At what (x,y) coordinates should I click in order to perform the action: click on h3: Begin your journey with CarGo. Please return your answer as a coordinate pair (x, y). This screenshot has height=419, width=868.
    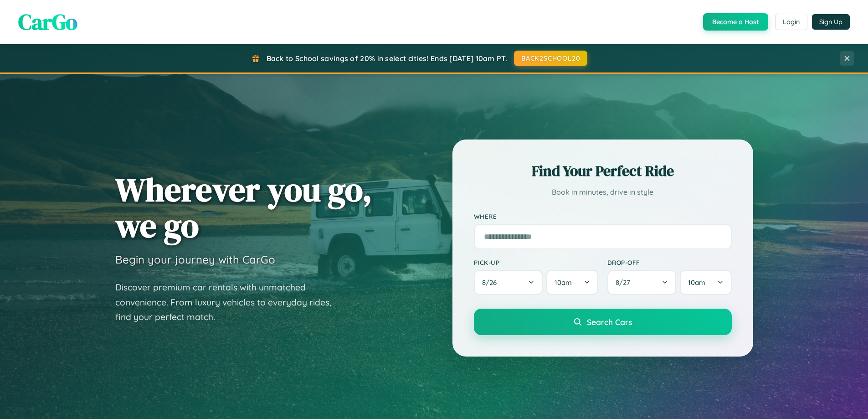
    Looking at the image, I should click on (195, 260).